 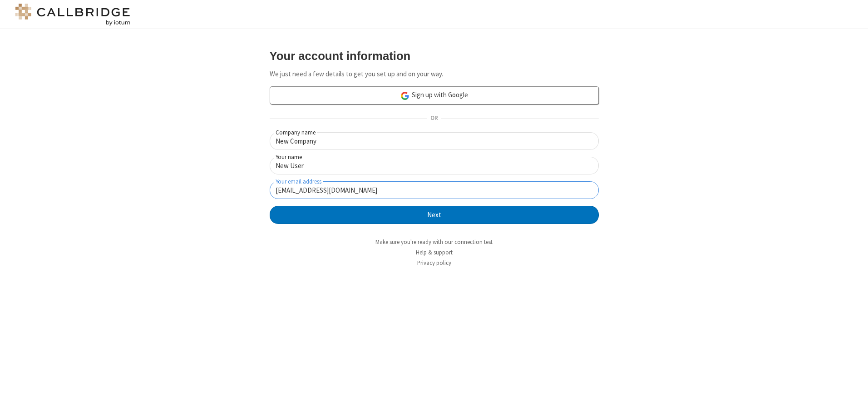 I want to click on img: google-icon.png, so click(x=405, y=96).